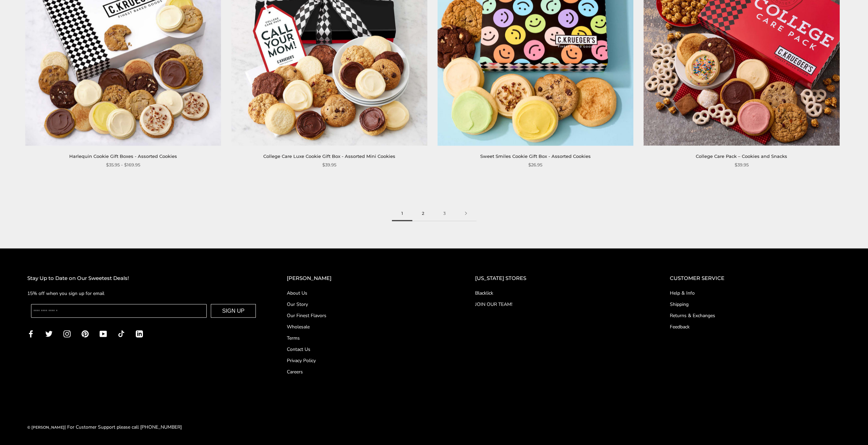 Image resolution: width=868 pixels, height=445 pixels. I want to click on a: Twitter, so click(49, 334).